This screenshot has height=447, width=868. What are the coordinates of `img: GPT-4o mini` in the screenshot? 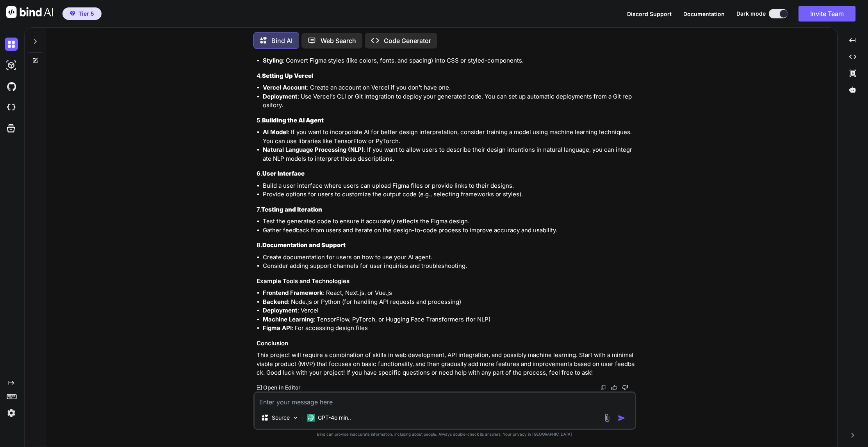 It's located at (311, 418).